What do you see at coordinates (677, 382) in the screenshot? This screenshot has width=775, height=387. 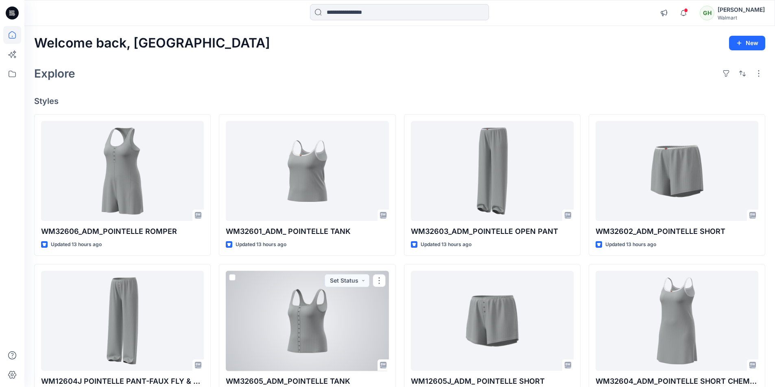 I see `p: WM32604_ADM_POINTELLE SHORT CHEMISE` at bounding box center [677, 382].